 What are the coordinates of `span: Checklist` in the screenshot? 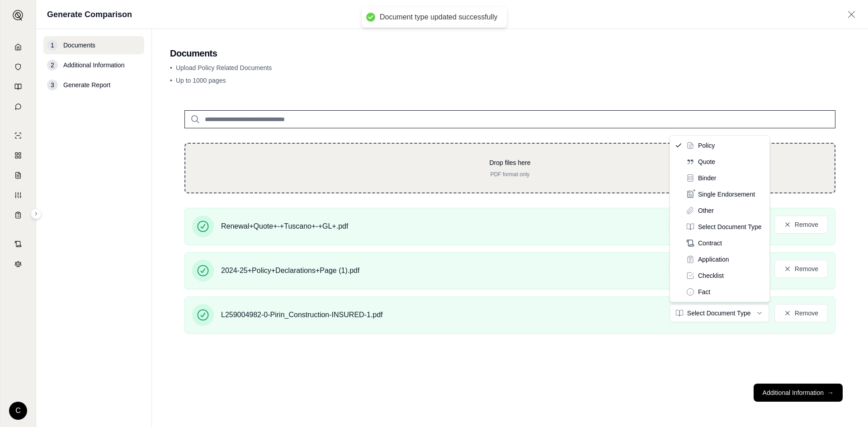 It's located at (710, 276).